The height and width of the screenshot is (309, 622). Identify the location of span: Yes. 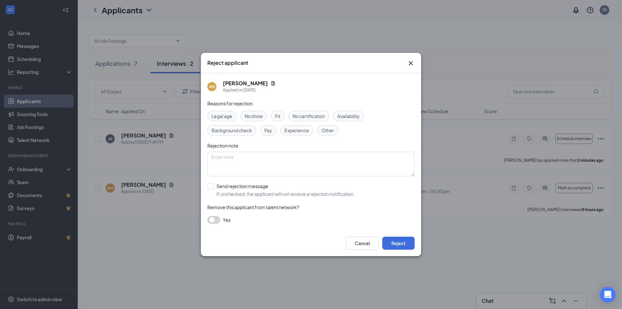
(227, 220).